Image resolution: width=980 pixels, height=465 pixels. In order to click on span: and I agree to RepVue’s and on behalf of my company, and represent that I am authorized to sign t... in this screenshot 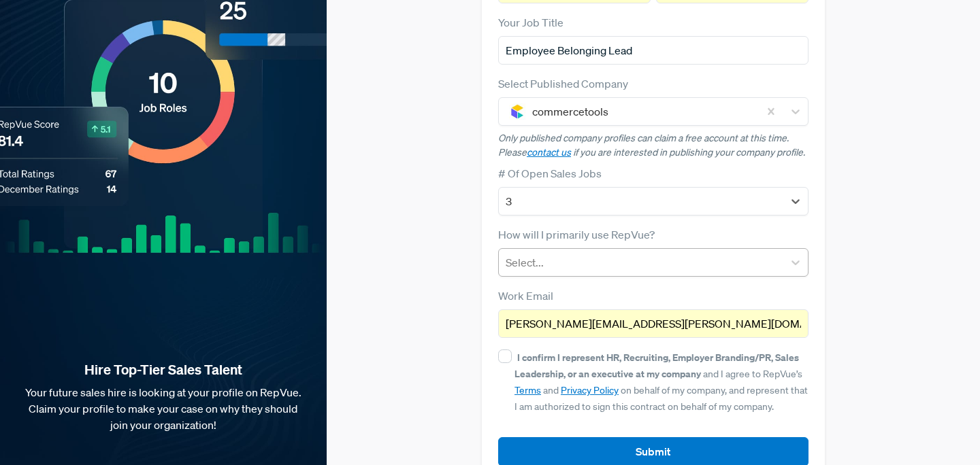, I will do `click(661, 383)`.